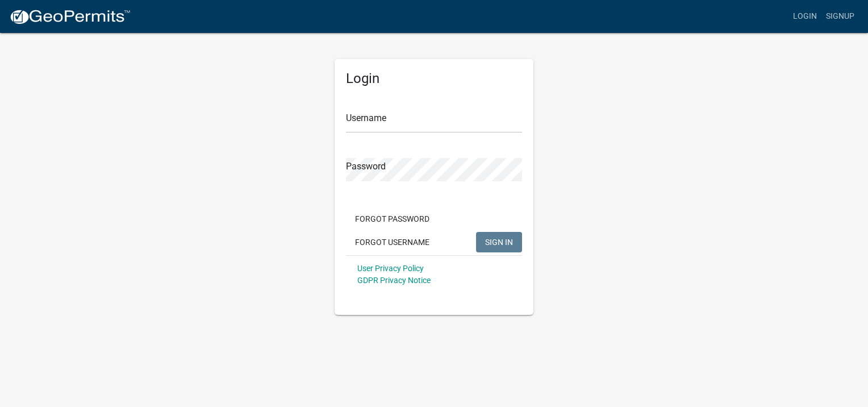 The image size is (868, 407). I want to click on a: GDPR Privacy Notice, so click(394, 280).